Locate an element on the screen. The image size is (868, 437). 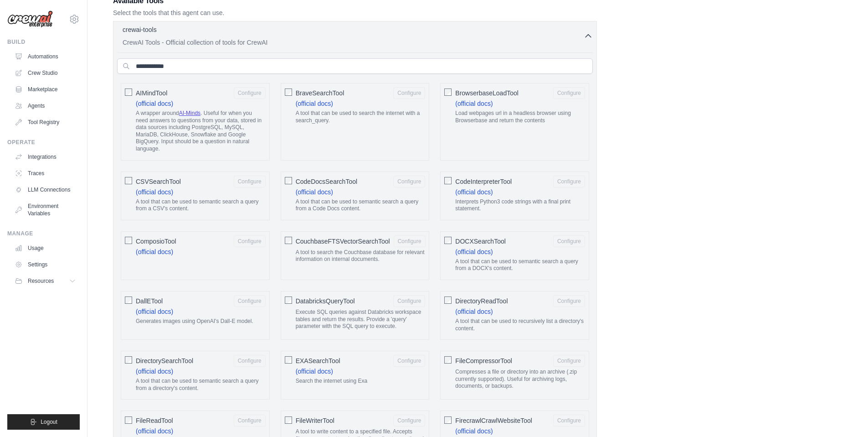
p: Interprets Python3 code strings with a final print statement. is located at coordinates (520, 205).